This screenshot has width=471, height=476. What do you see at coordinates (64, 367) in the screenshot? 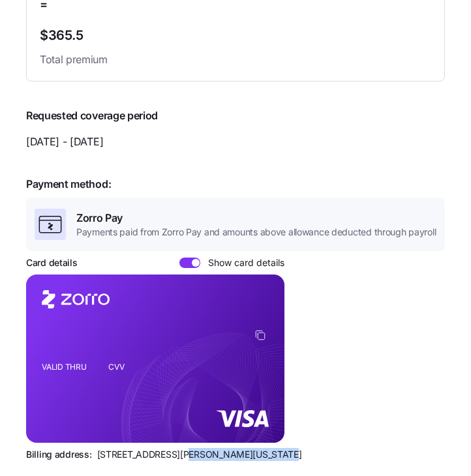
I see `tspan: VALID THRU` at bounding box center [64, 367].